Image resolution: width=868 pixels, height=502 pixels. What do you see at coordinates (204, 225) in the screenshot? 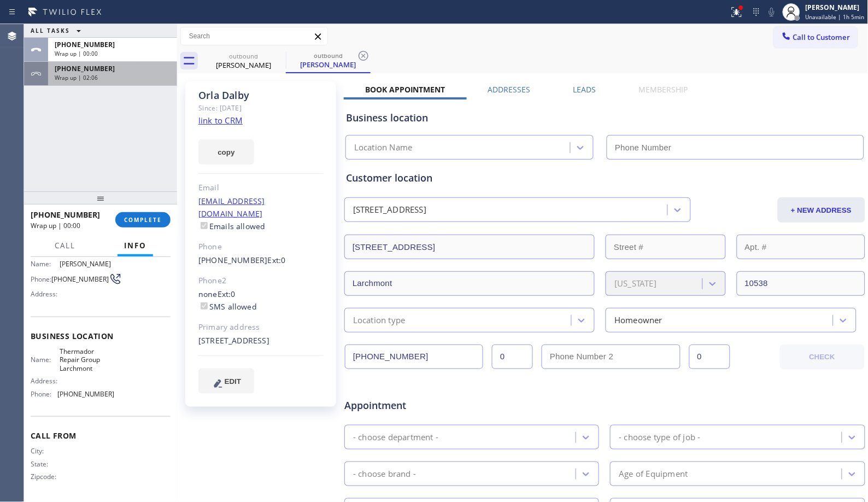
I see `input: Emails allowed` at bounding box center [204, 225].